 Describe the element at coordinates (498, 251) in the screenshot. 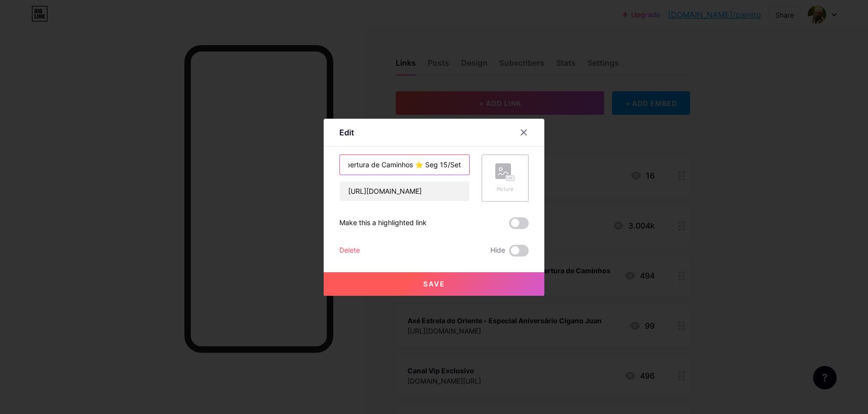

I see `span: Hide` at that location.